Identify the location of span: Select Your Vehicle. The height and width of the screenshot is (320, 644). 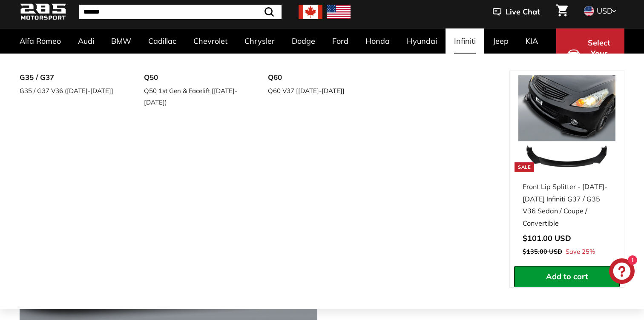
(599, 53).